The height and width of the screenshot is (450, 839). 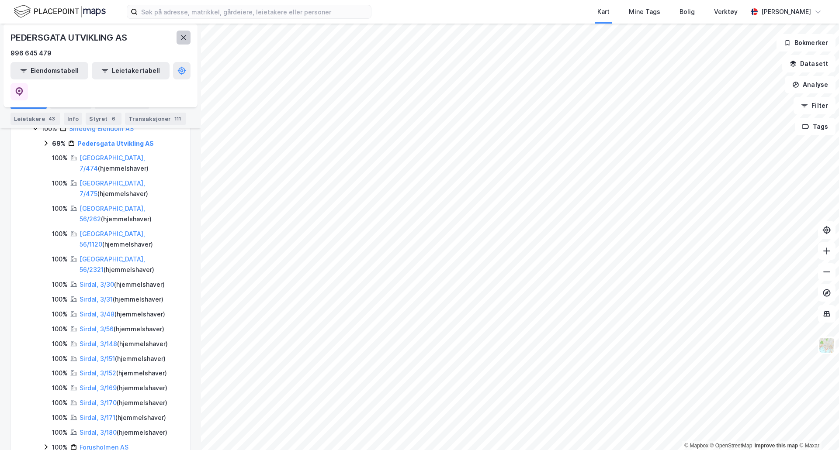 I want to click on img: Z, so click(x=827, y=346).